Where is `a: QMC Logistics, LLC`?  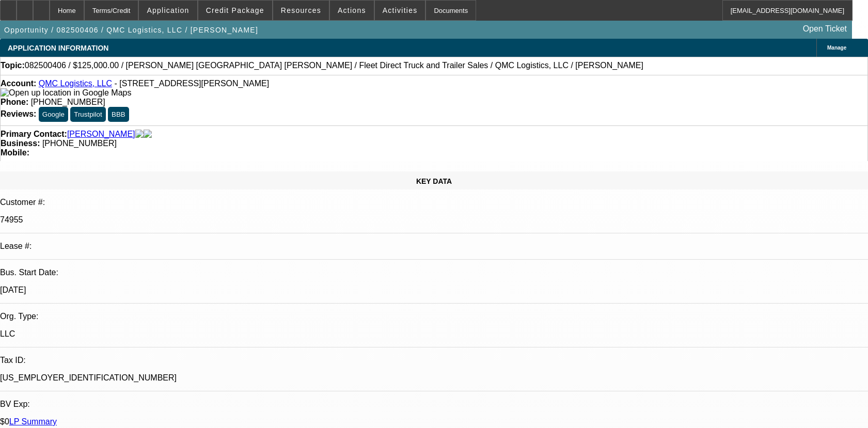
a: QMC Logistics, LLC is located at coordinates (76, 83).